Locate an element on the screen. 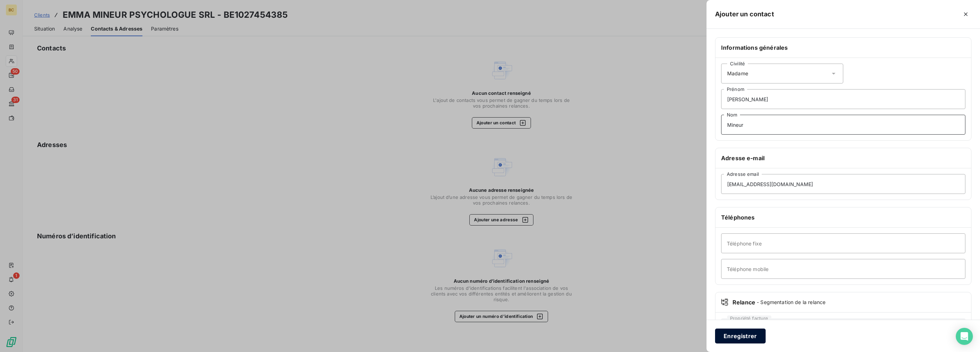 The height and width of the screenshot is (352, 980). h6: Téléphones is located at coordinates (843, 218).